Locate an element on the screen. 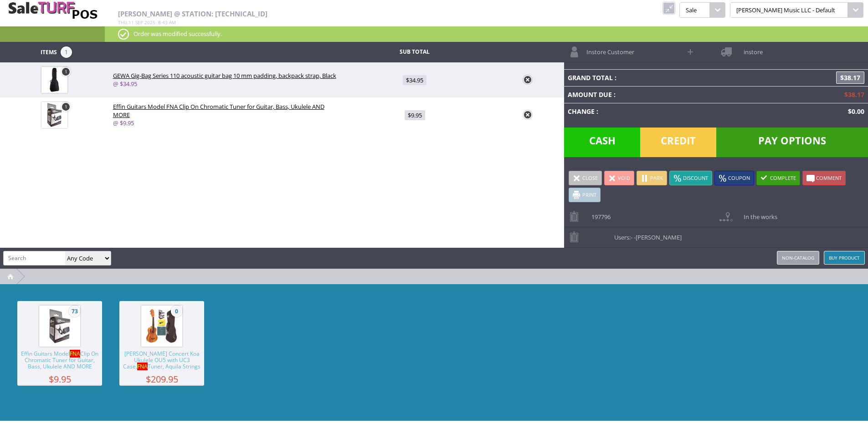 Image resolution: width=868 pixels, height=434 pixels. span: Effin Guitars Model FNA Clip On Chromatic Tuner for Guitar, Bass, Ukulele AND MORE is located at coordinates (219, 111).